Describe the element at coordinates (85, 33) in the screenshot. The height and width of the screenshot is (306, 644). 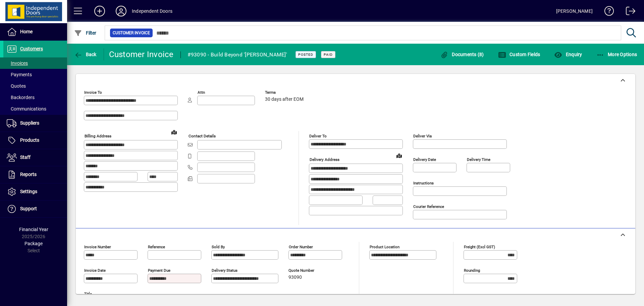
I see `button: Filter` at that location.